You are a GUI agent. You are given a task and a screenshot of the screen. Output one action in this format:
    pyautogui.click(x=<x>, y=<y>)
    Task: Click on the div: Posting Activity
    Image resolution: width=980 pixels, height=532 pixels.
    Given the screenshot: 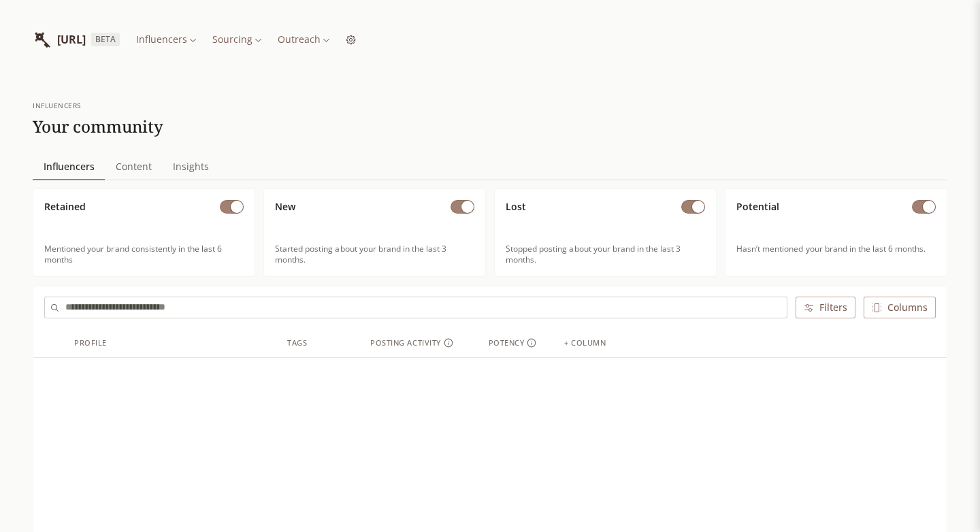 What is the action you would take?
    pyautogui.click(x=411, y=343)
    